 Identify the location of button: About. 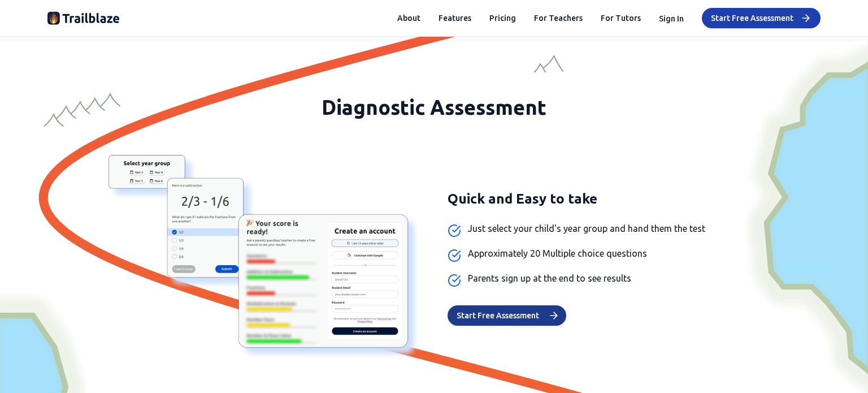
(409, 19).